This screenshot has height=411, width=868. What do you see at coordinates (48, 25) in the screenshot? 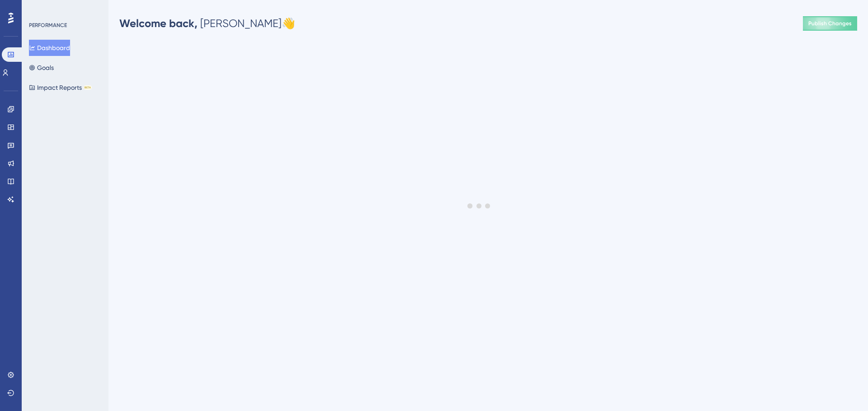
I see `div: PERFORMANCE` at bounding box center [48, 25].